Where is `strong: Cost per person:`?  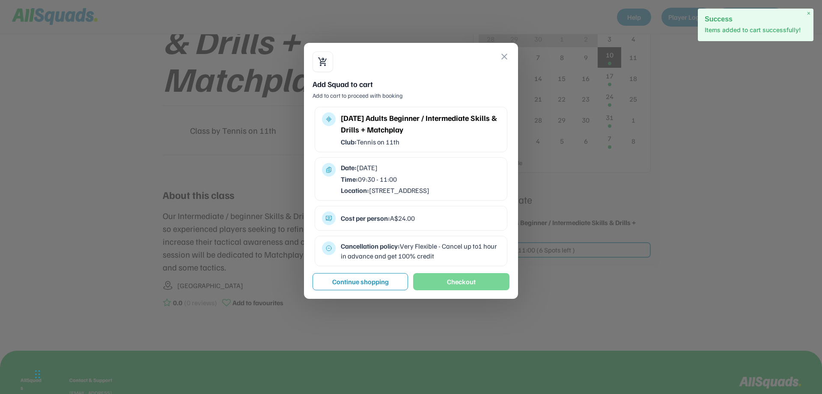
strong: Cost per person: is located at coordinates (365, 218).